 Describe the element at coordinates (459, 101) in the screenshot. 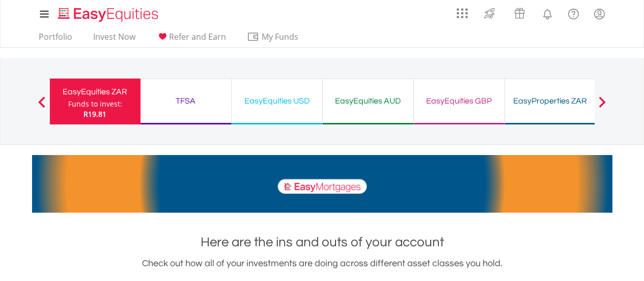

I see `div: EasyEquities GBP` at that location.